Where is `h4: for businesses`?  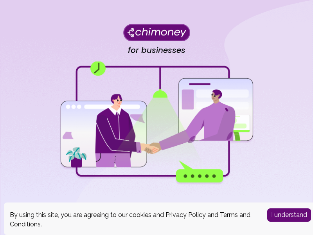 h4: for businesses is located at coordinates (156, 50).